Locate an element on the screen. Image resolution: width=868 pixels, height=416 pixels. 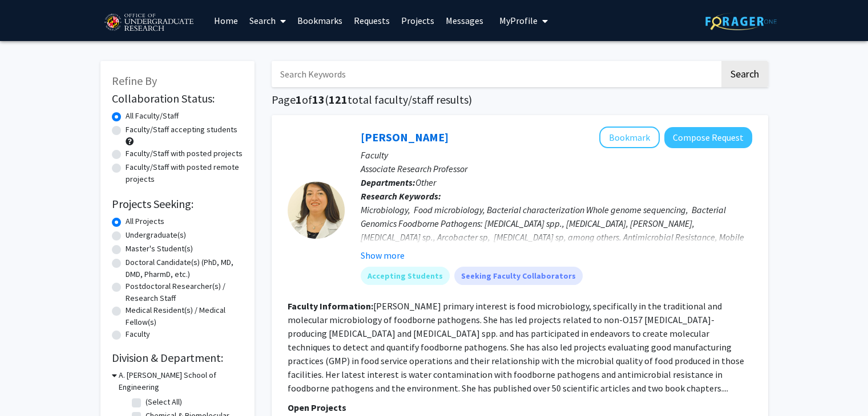
div: Microbiology, Food microbiology, Bacterial characterization Whole genome sequencing, Bacterial Ge... is located at coordinates (556, 230).